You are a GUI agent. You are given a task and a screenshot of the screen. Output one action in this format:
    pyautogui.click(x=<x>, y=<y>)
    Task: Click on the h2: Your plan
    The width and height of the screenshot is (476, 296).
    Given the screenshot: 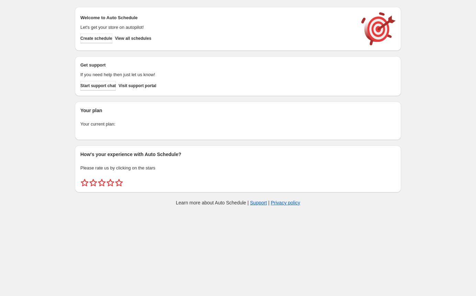 What is the action you would take?
    pyautogui.click(x=238, y=111)
    